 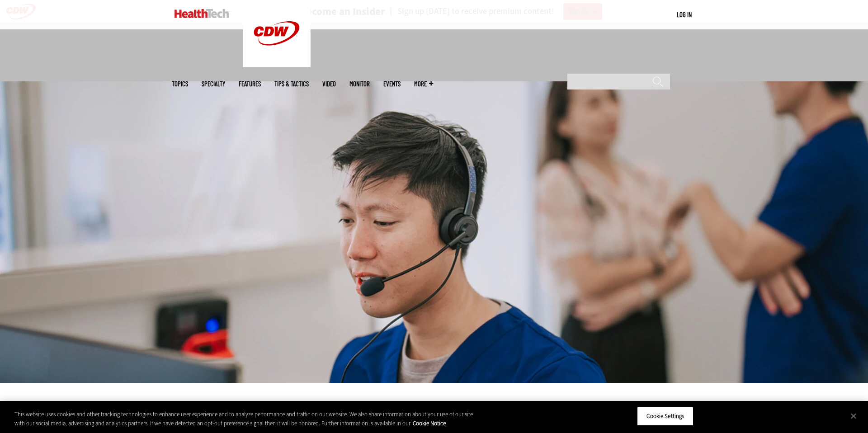 I want to click on a: Video, so click(x=329, y=83).